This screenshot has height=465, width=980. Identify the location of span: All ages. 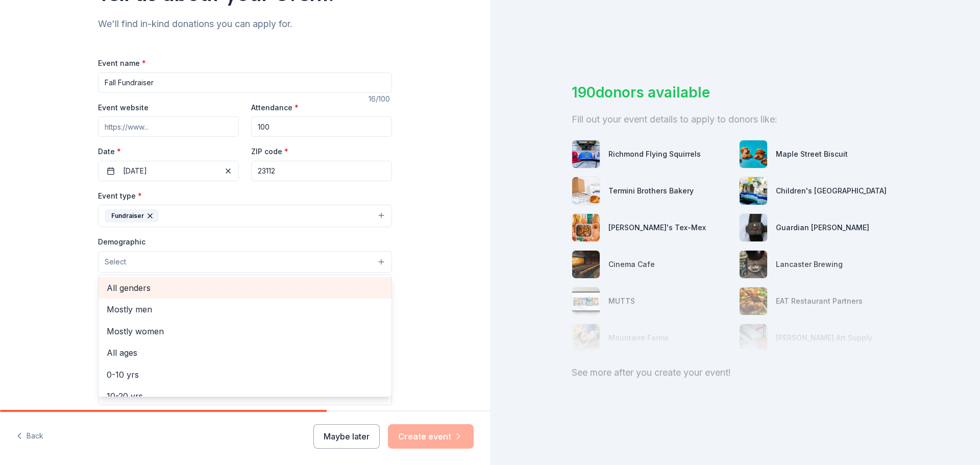
(245, 352).